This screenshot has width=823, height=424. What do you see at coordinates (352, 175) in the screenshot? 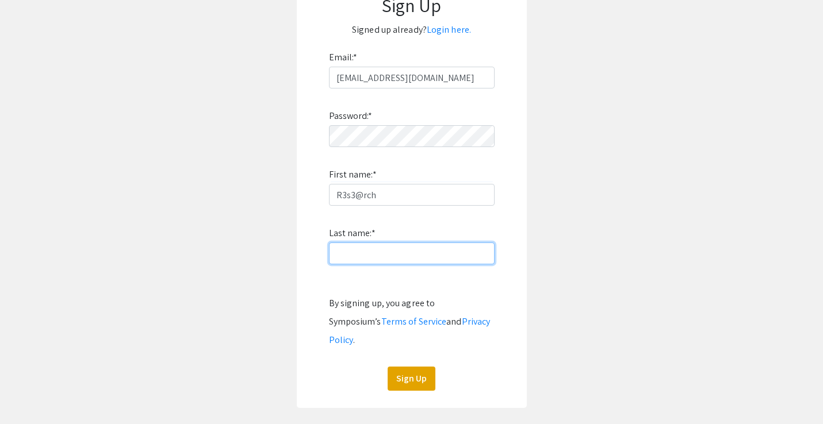
I see `label: First name:` at bounding box center [352, 175].